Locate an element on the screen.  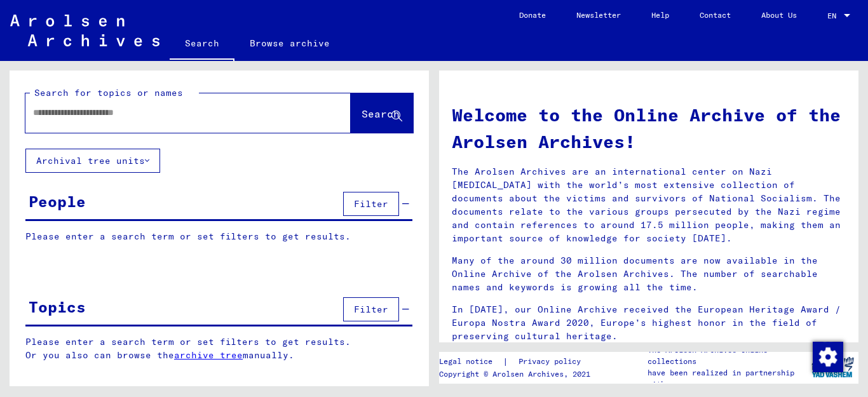
a: Search is located at coordinates (202, 44).